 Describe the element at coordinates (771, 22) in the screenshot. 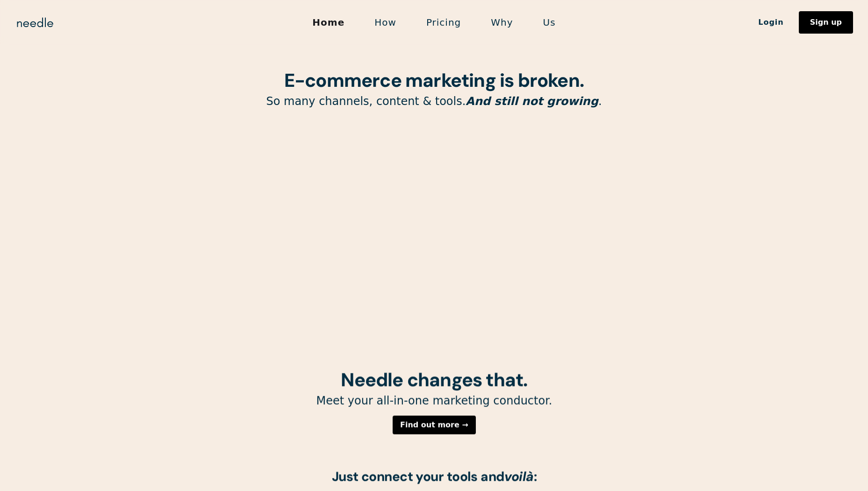

I see `a: Login` at that location.